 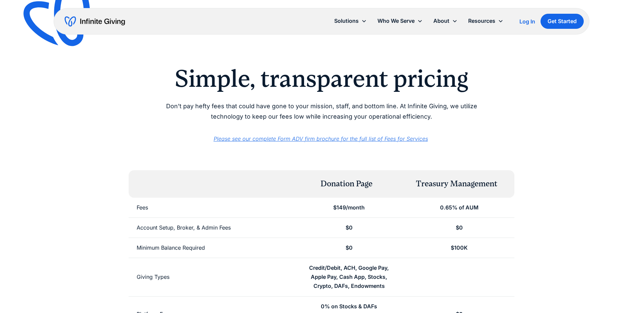 What do you see at coordinates (459, 248) in the screenshot?
I see `div: $100K` at bounding box center [459, 248].